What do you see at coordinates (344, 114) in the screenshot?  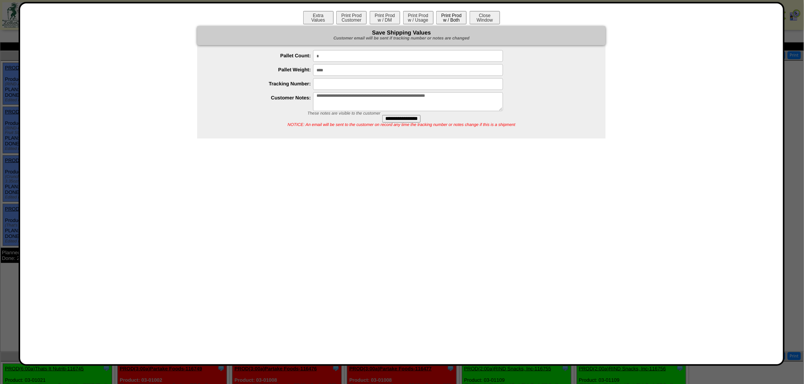 I see `span: These notes are visible to the customer` at bounding box center [344, 114].